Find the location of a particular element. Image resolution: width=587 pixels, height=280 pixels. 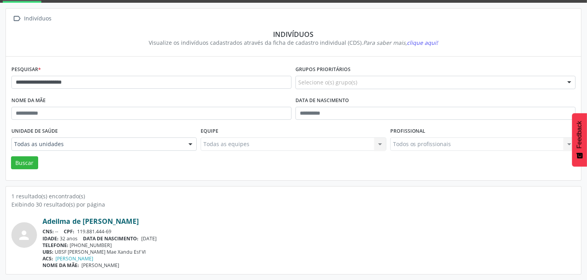

span: clique aqui! is located at coordinates (422, 42).